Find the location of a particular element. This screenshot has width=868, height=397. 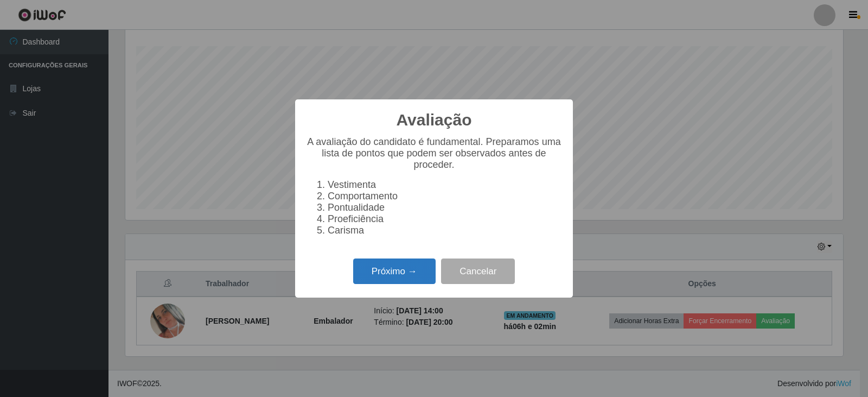

li: Comportamento is located at coordinates (445, 196).